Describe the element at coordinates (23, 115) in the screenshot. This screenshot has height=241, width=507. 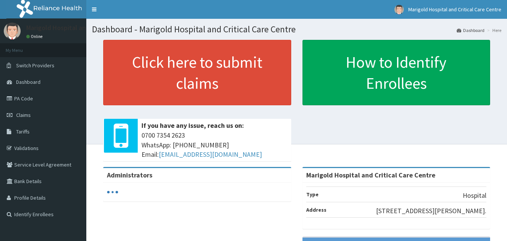
I see `span: Claims` at that location.